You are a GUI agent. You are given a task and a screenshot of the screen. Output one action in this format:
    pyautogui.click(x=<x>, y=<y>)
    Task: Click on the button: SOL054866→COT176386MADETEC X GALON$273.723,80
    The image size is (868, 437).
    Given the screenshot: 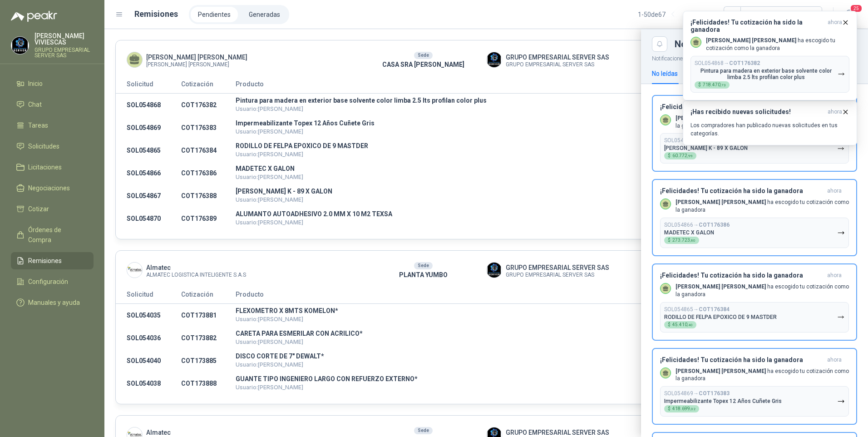 What is the action you would take?
    pyautogui.click(x=754, y=233)
    